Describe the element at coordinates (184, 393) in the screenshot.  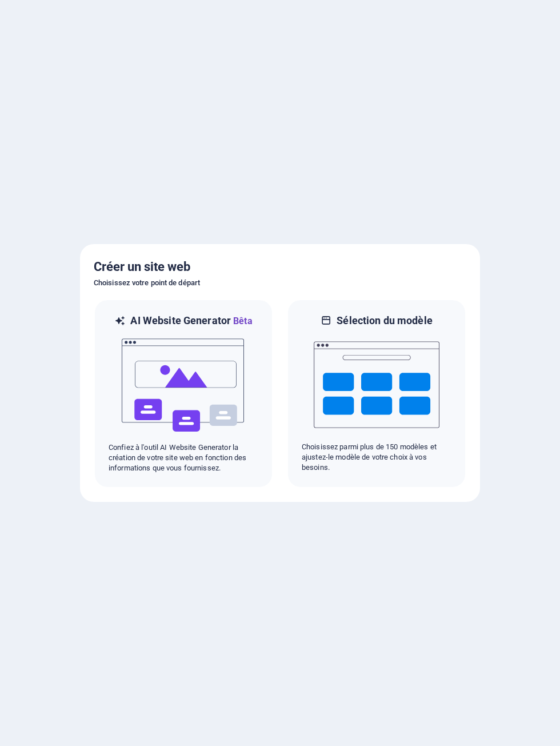
I see `div: AI Website GeneratorBêtaaiConfiez à l'outil AI Website Generator la création de votre site web en...` at that location.